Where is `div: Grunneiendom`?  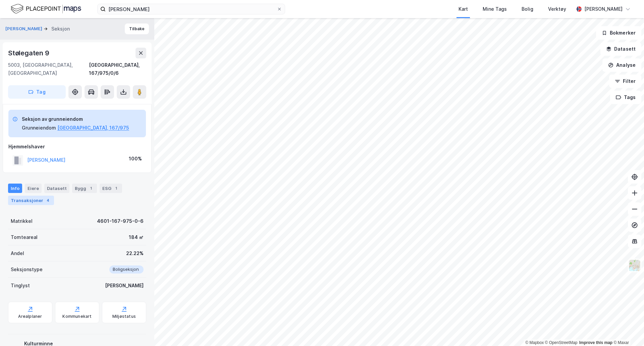 div: Grunneiendom is located at coordinates (39, 128).